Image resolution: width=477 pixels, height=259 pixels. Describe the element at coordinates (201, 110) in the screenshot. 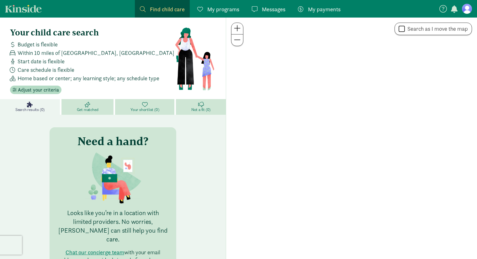

I see `span: Not a fit (0)` at that location.